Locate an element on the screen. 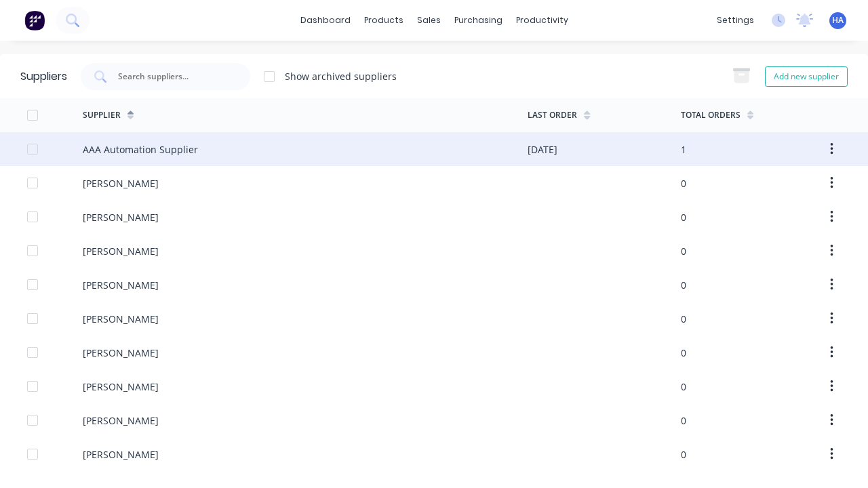  div: settings is located at coordinates (735, 20).